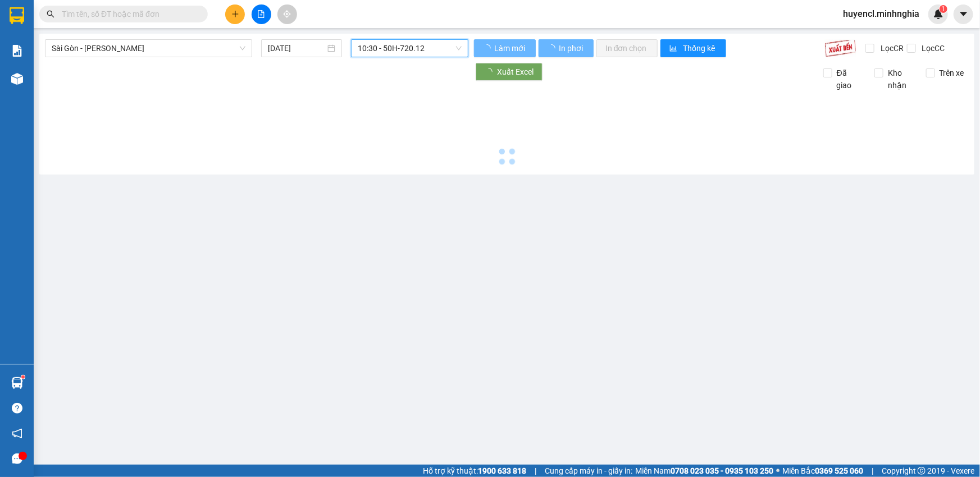 This screenshot has height=477, width=980. I want to click on span: Kho nhận, so click(901, 79).